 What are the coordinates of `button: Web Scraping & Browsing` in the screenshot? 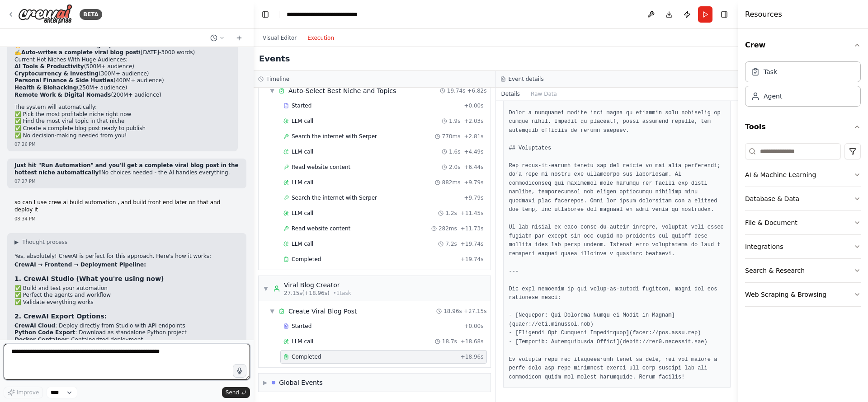 It's located at (803, 295).